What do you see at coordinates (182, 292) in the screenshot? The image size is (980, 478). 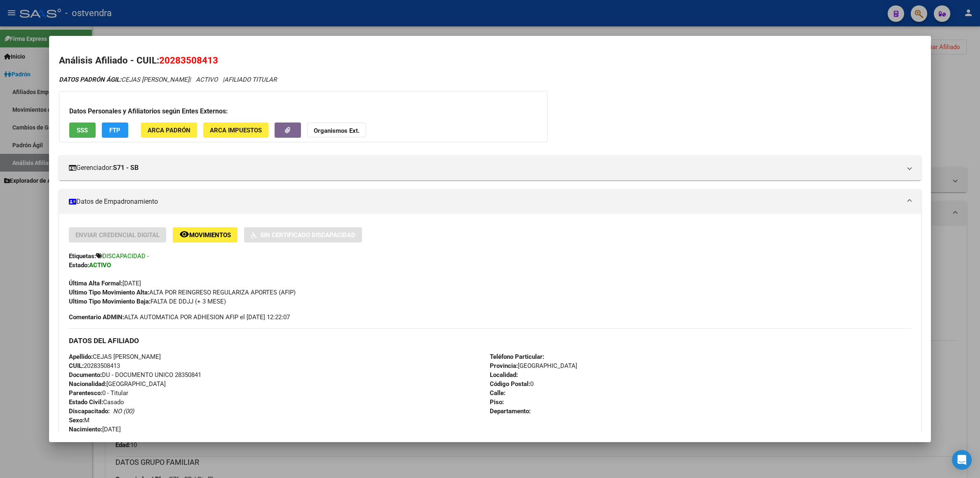 I see `span: ALTA POR REINGRESO REGULARIZA APORTES (AFIP)` at bounding box center [182, 292].